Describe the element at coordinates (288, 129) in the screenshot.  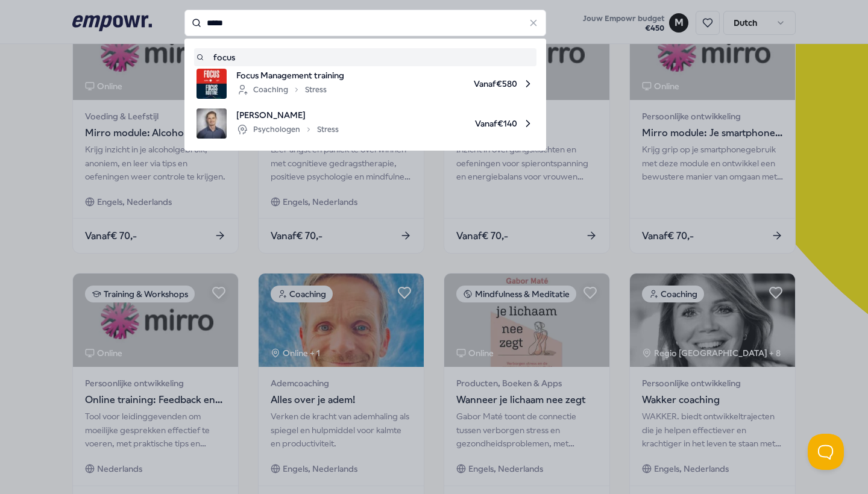
I see `div: Psychologen Stress` at that location.